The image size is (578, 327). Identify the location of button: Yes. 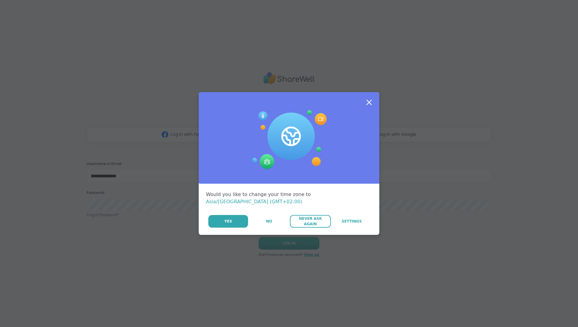
(228, 221).